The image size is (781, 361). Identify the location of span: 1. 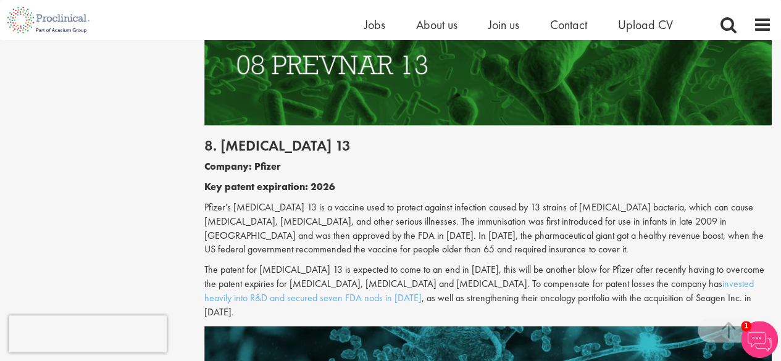
(746, 326).